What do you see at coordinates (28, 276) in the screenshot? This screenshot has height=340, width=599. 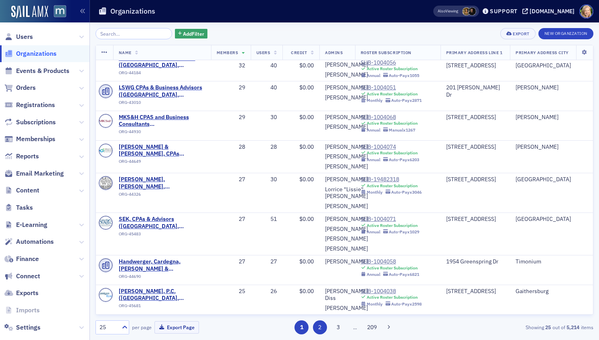 I see `span: Connect` at bounding box center [28, 276].